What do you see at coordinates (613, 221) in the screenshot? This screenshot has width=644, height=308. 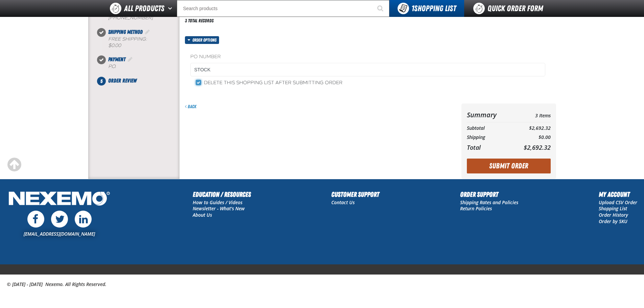 I see `a: Order by SKU` at bounding box center [613, 221].